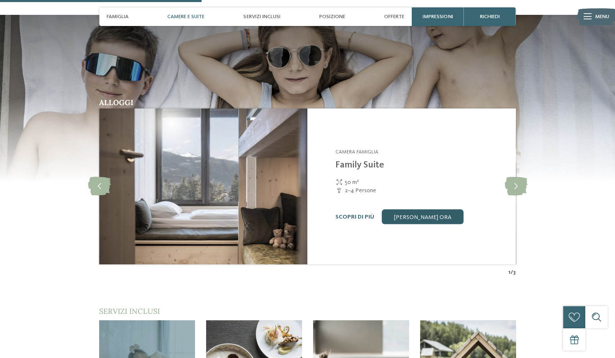 The image size is (615, 358). Describe the element at coordinates (360, 190) in the screenshot. I see `span: 2–4 Persone` at that location.